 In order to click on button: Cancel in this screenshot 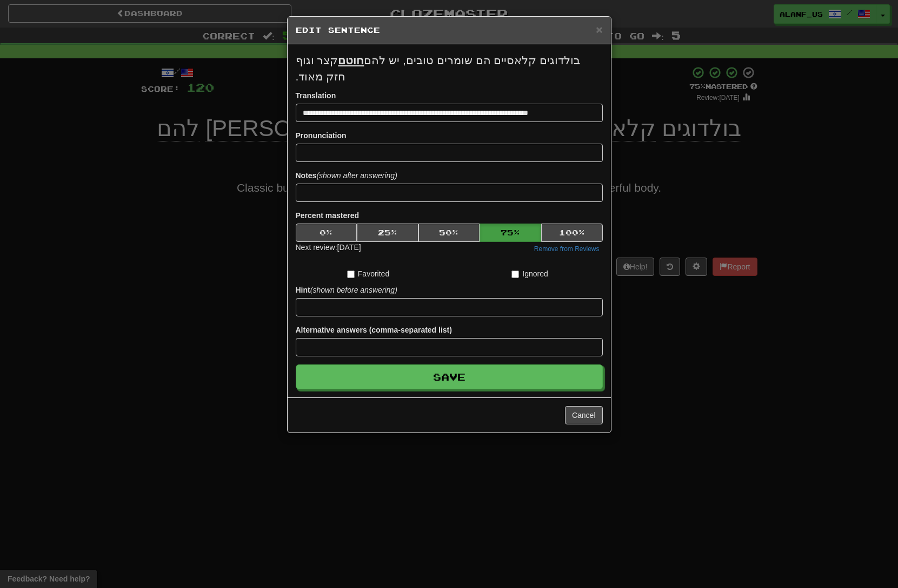, I will do `click(584, 416)`.